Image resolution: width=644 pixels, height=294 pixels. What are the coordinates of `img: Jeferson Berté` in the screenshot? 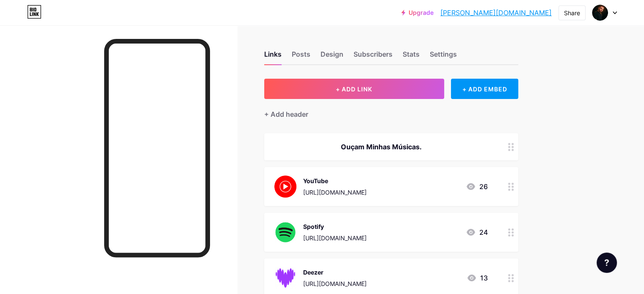 It's located at (600, 13).